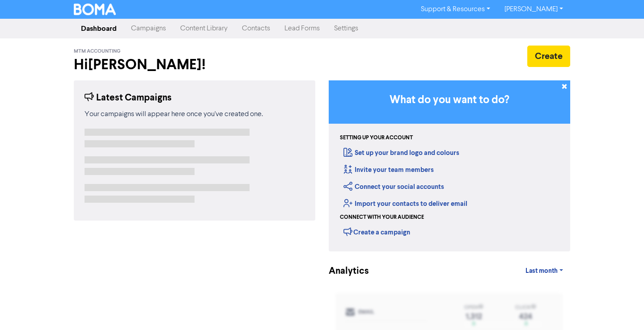  Describe the element at coordinates (195, 115) in the screenshot. I see `div: Your campaigns will appear here once you've created one.` at that location.